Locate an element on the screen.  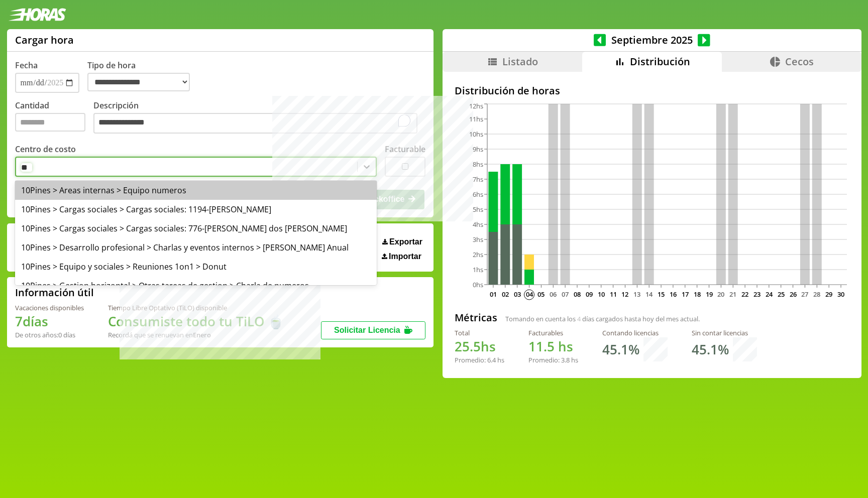
div: 10Pines > Equipo y sociales > Reuniones 1on1 > Donut is located at coordinates (196, 266).